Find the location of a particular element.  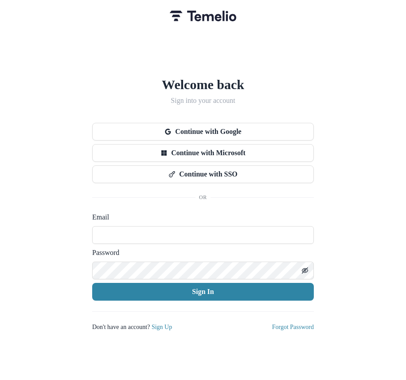

button: Continue with Google is located at coordinates (203, 132).